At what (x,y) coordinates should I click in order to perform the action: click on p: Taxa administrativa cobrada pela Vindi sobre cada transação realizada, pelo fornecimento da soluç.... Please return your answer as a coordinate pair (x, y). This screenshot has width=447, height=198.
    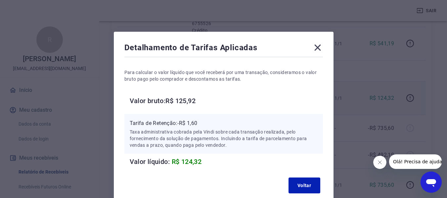
    Looking at the image, I should click on (224, 139).